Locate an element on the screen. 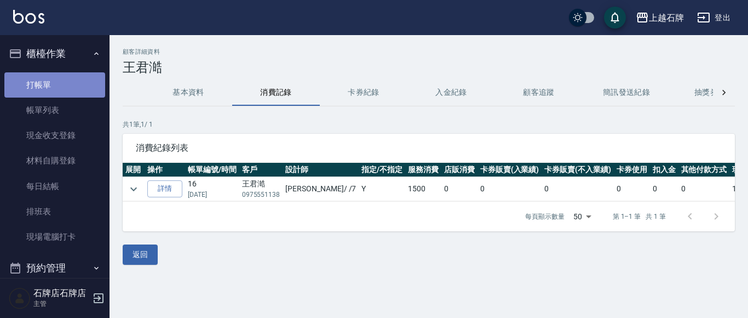 The width and height of the screenshot is (748, 318). th: 卡券販賣(不入業績) is located at coordinates (578, 170).